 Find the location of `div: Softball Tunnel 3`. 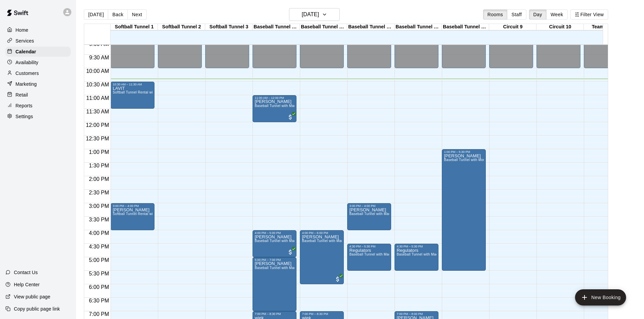

div: Softball Tunnel 3 is located at coordinates (228, 27).